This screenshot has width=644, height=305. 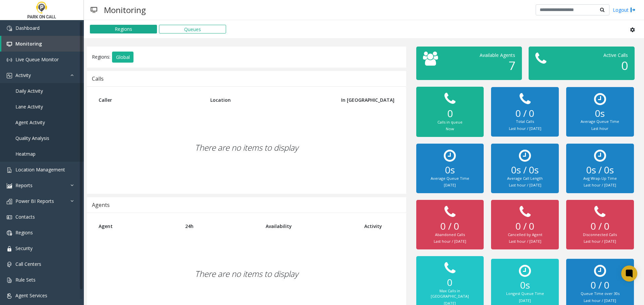 I want to click on span: Location Management, so click(x=40, y=169).